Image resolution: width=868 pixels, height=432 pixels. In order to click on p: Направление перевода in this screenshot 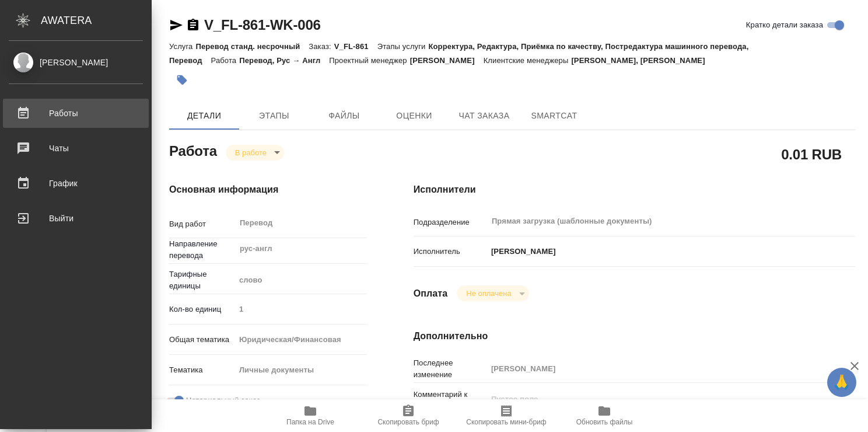, I will do `click(202, 250)`.